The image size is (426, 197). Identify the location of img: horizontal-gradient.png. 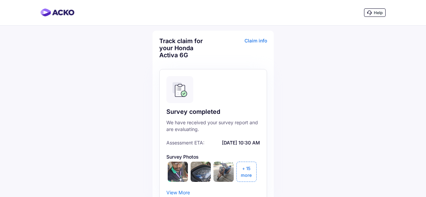
(57, 12).